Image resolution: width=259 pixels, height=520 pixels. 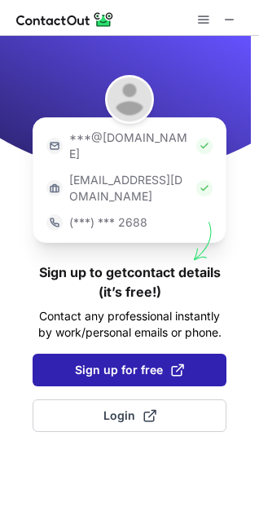 What do you see at coordinates (130, 416) in the screenshot?
I see `span: Login` at bounding box center [130, 416].